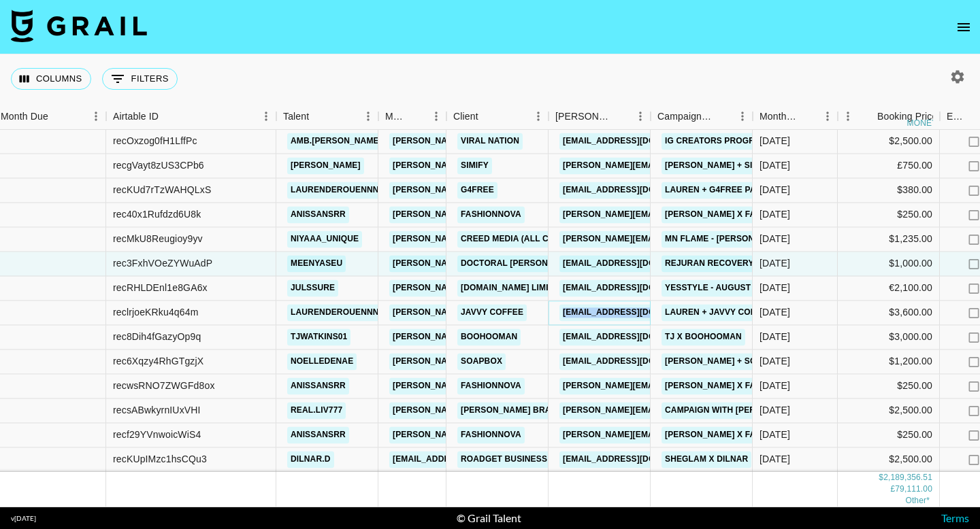  Describe the element at coordinates (156, 411) in the screenshot. I see `div: recsABwkyrnIUxVHI` at that location.